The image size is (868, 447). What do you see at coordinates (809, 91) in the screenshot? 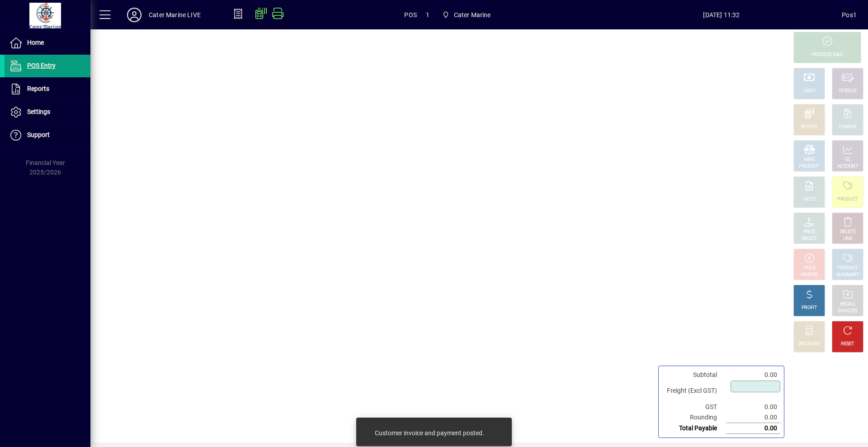
I see `div: CASH` at bounding box center [809, 91].